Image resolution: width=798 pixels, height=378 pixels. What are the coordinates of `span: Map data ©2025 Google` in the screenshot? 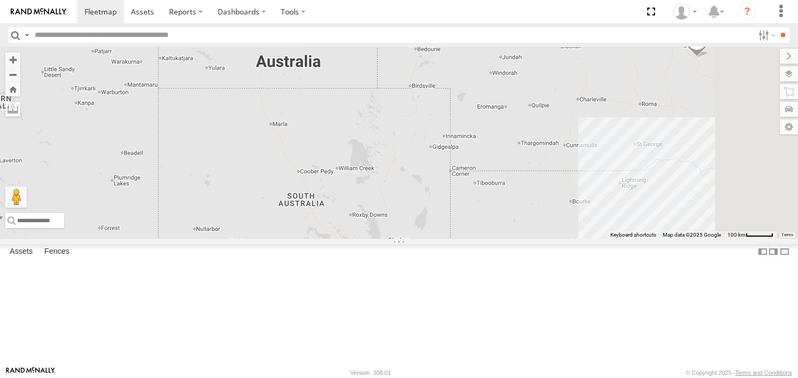 It's located at (692, 234).